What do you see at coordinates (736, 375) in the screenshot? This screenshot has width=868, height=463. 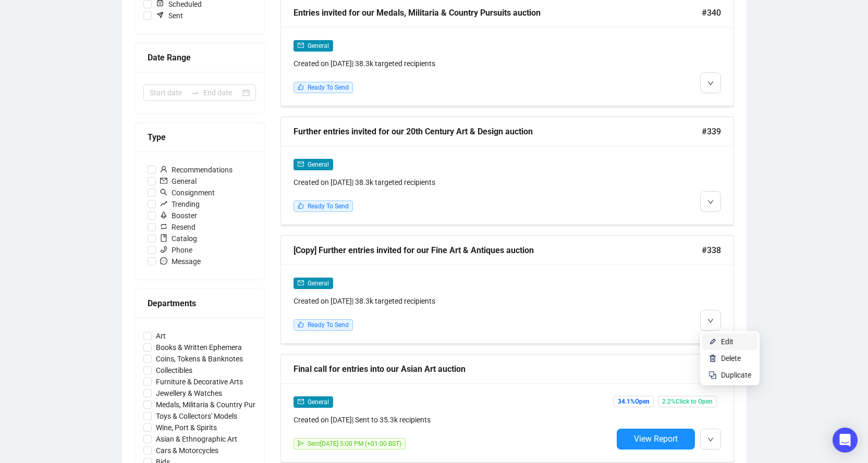 I see `span: Duplicate` at bounding box center [736, 375].